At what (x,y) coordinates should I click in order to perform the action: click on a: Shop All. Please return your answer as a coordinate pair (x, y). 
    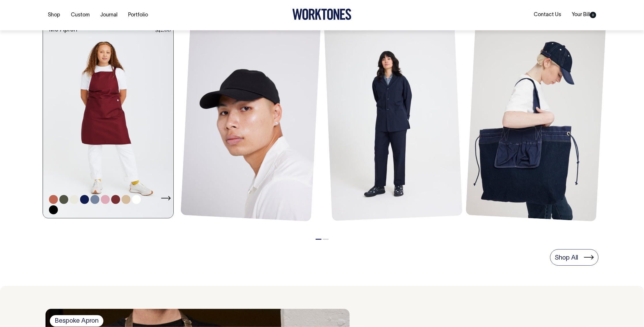
    Looking at the image, I should click on (574, 258).